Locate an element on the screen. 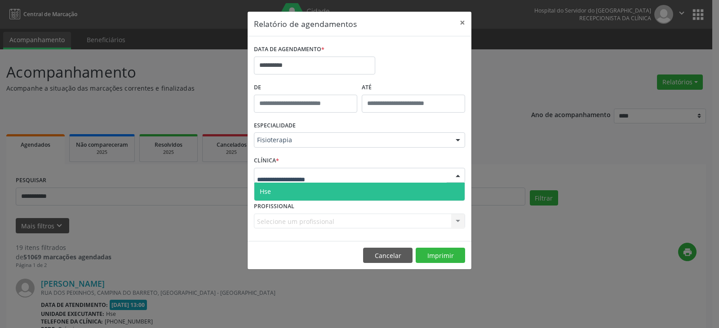  label: DATA DE AGENDAMENTO is located at coordinates (289, 49).